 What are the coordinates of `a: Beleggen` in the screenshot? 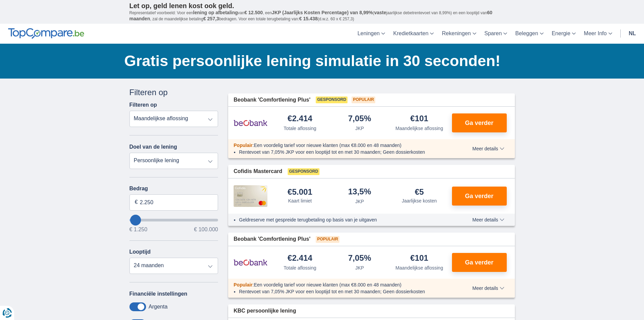 It's located at (530, 33).